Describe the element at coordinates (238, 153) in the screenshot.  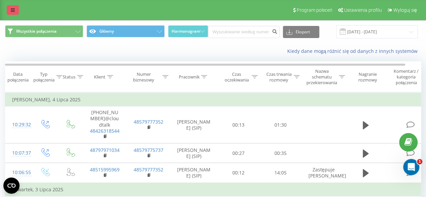
I see `td: 00:27` at that location.